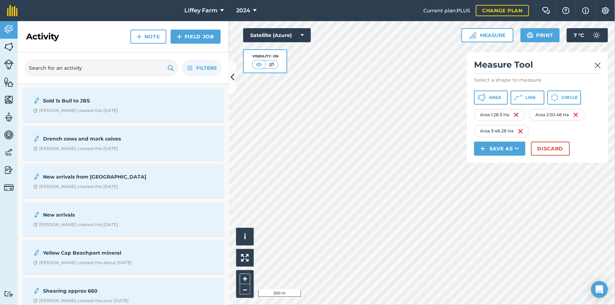 This screenshot has width=615, height=305. Describe the element at coordinates (148, 37) in the screenshot. I see `a: Note` at that location.